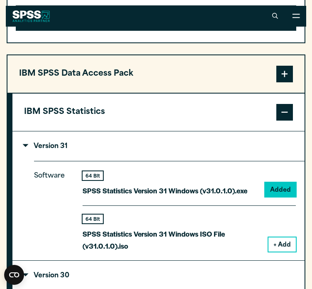  What do you see at coordinates (31, 16) in the screenshot?
I see `img: SPSS White Logo` at bounding box center [31, 16].